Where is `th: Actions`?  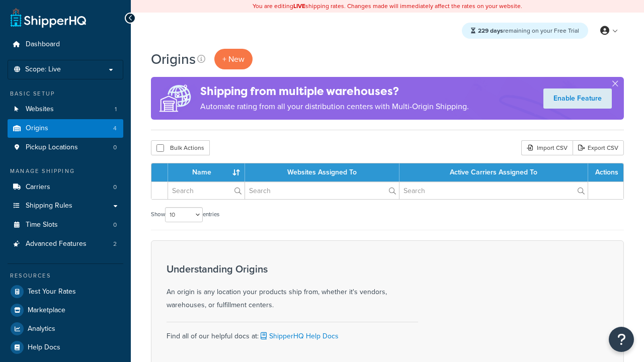 th: Actions is located at coordinates (606, 173).